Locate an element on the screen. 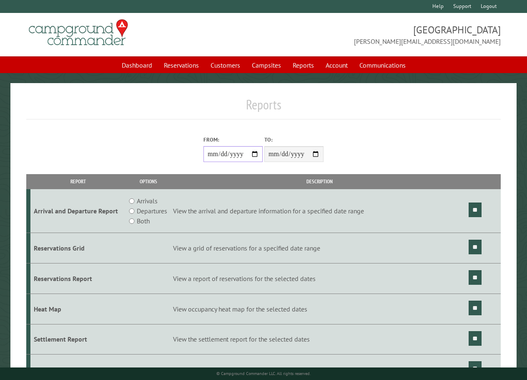  td: View a grid of reservations for a specified date range is located at coordinates (320, 248).